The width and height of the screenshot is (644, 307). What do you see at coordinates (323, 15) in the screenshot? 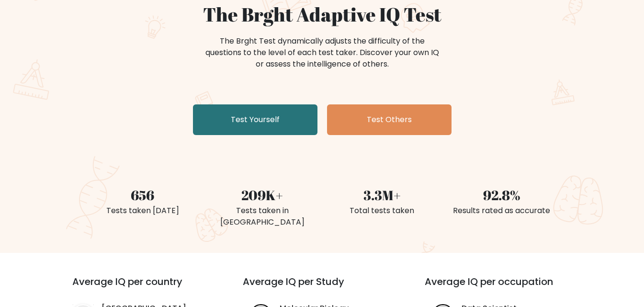
I see `h1: The Brght Adaptive IQ Test` at bounding box center [323, 15].